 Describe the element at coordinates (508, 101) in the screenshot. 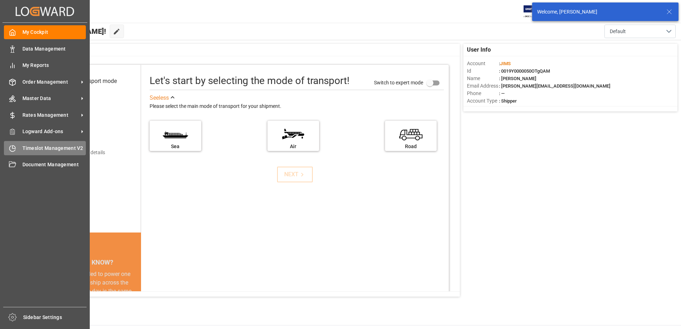

I see `span: : Shipper` at that location.